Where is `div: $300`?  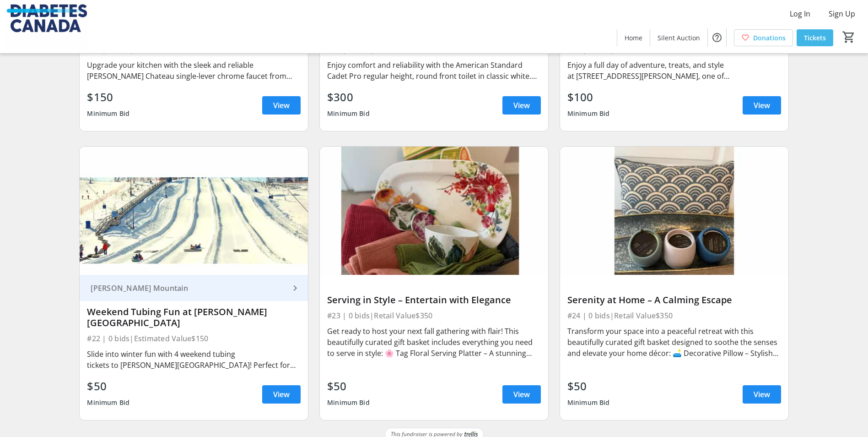
div: $300 is located at coordinates (348, 97).